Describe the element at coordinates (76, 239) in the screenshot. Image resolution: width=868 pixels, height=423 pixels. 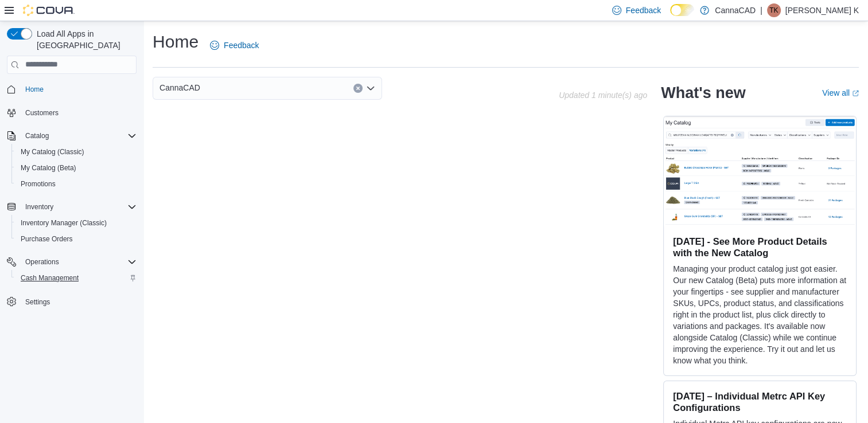
I see `button: Purchase Orders` at that location.